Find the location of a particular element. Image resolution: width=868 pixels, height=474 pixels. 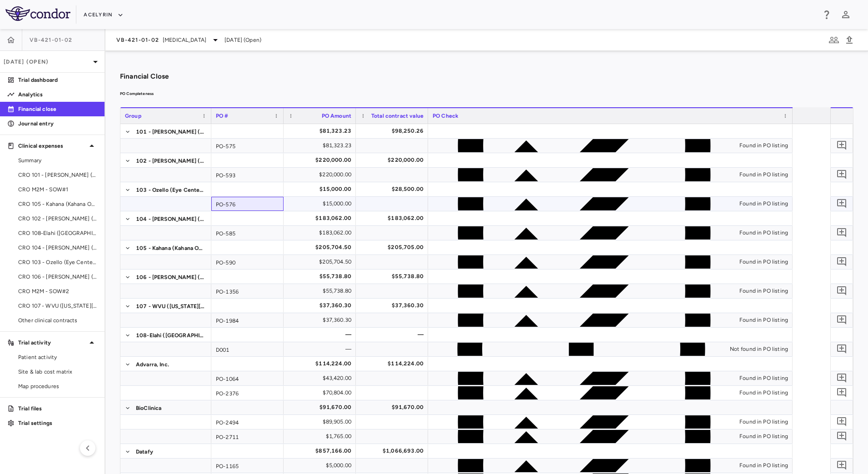

span: Datafy is located at coordinates (144, 452).